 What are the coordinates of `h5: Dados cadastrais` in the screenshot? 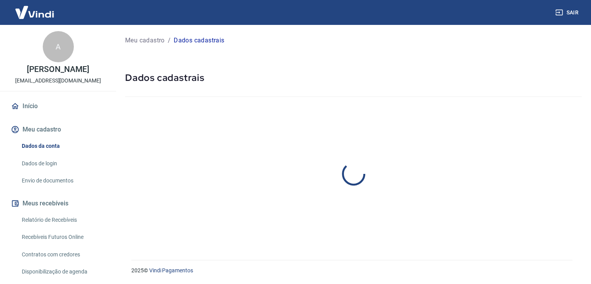 It's located at (353, 78).